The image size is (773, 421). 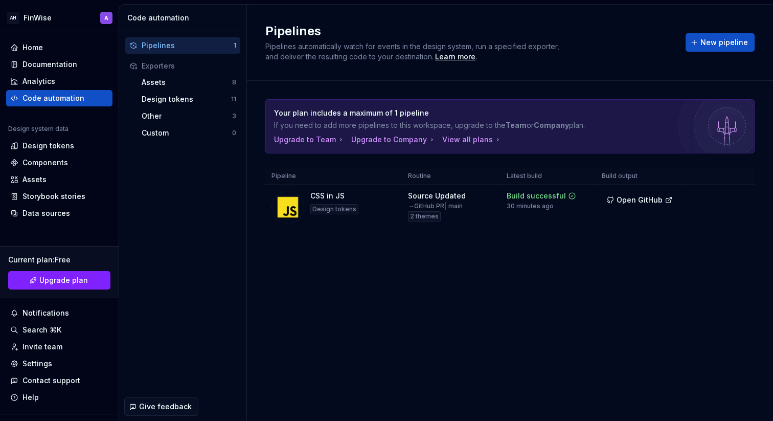 What do you see at coordinates (469, 31) in the screenshot?
I see `h2: Pipelines` at bounding box center [469, 31].